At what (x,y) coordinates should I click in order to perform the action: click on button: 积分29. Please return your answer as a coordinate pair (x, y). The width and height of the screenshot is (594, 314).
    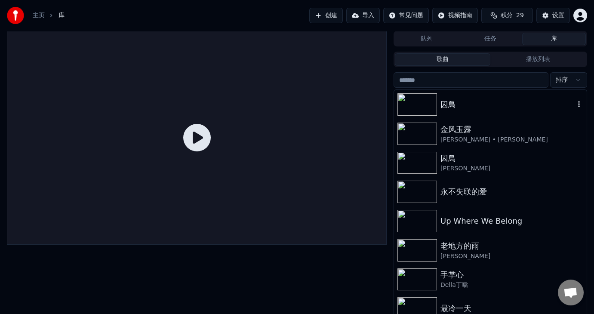
    Looking at the image, I should click on (507, 15).